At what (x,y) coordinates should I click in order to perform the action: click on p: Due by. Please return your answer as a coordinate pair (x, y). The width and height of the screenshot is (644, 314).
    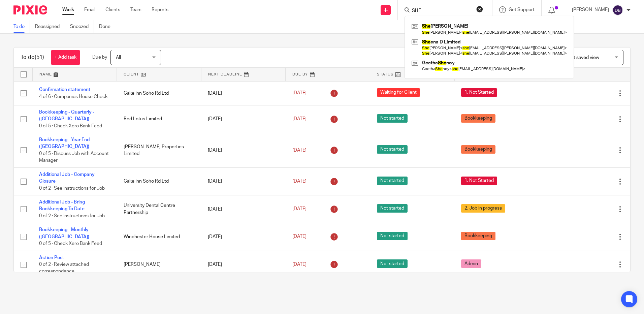
    Looking at the image, I should click on (100, 57).